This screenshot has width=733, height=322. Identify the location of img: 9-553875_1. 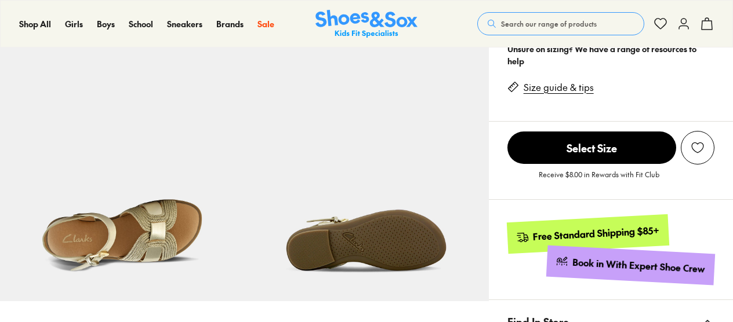
(366, 179).